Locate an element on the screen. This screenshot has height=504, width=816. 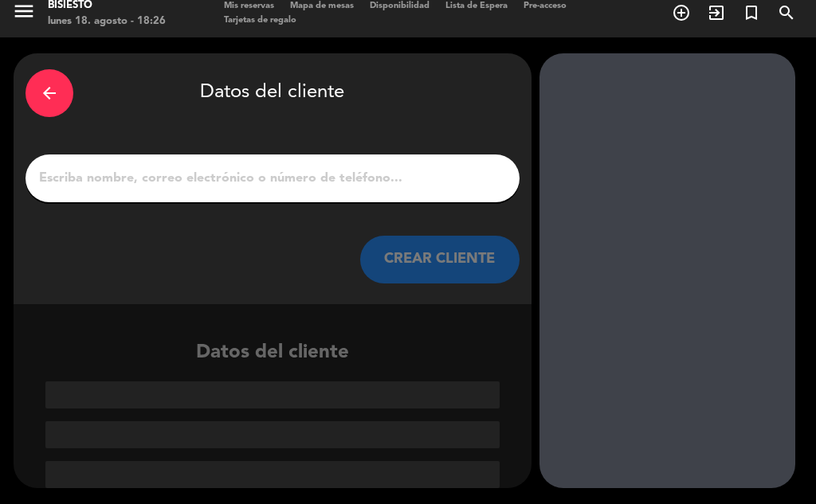
i: add_circle_outline is located at coordinates (681, 13).